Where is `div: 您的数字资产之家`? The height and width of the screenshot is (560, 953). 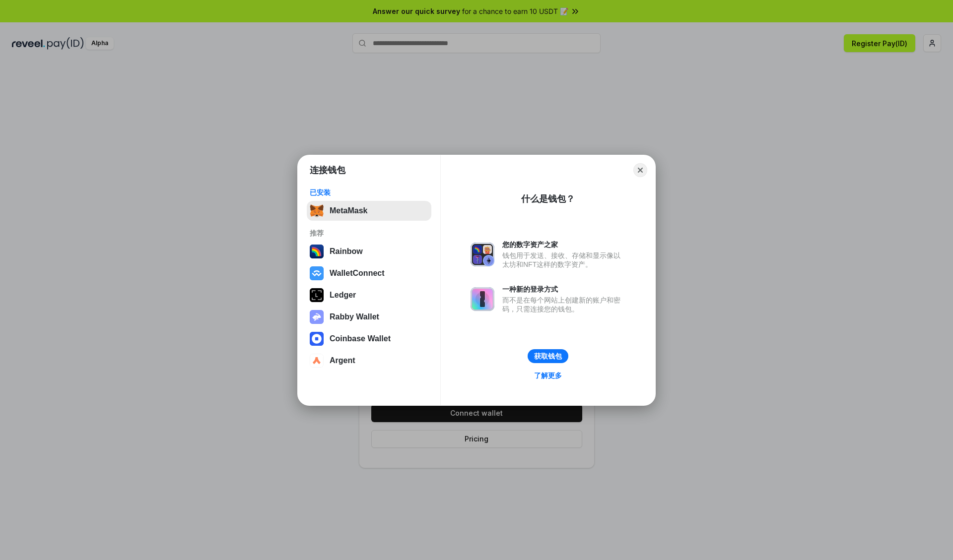 div: 您的数字资产之家 is located at coordinates (564, 245).